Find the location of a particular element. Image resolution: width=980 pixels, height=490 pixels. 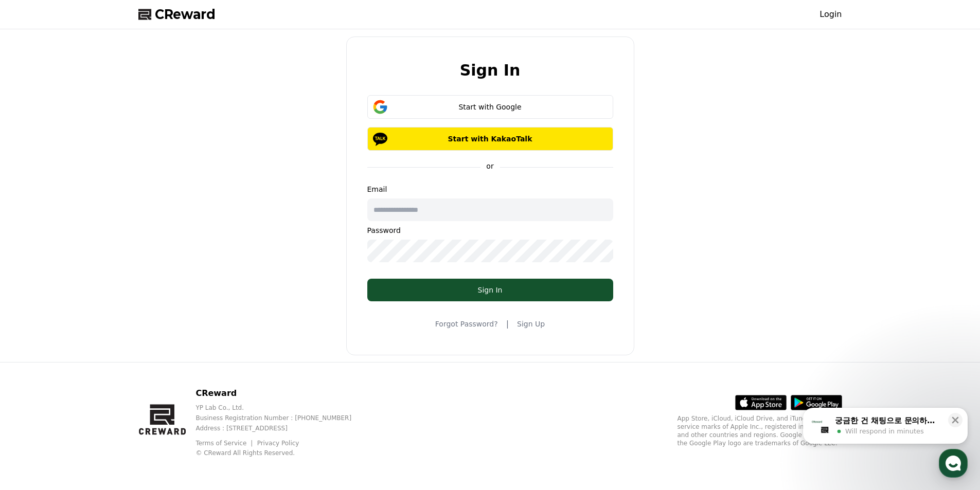

a: Sign Up is located at coordinates (531, 323).